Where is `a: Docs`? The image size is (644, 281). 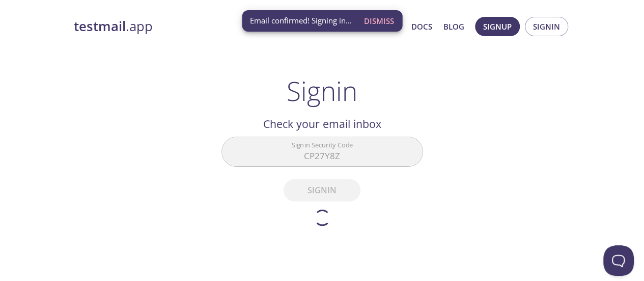 a: Docs is located at coordinates (422, 27).